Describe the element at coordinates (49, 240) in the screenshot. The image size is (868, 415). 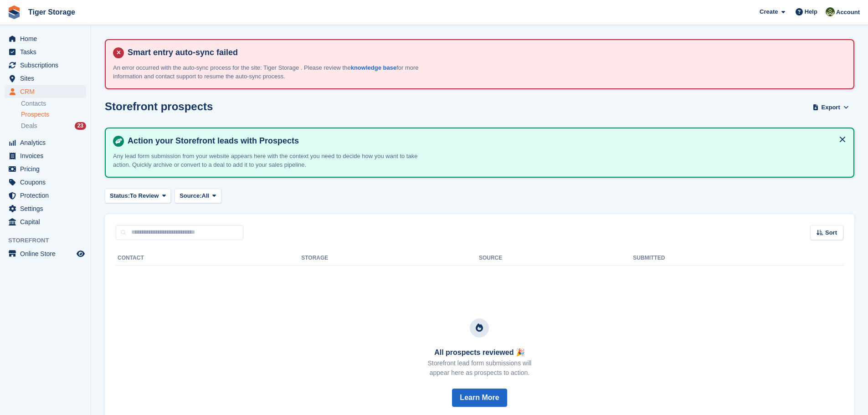
I see `span: Storefront` at that location.